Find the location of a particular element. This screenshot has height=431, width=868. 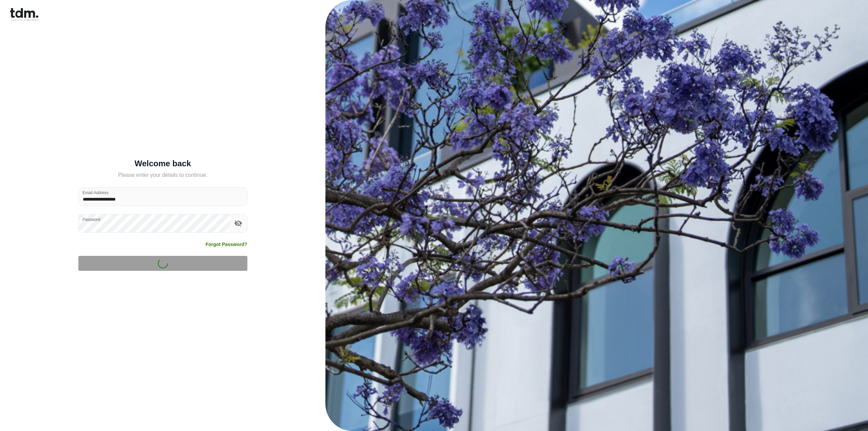

h5: Please enter your details to continue. is located at coordinates (163, 175).